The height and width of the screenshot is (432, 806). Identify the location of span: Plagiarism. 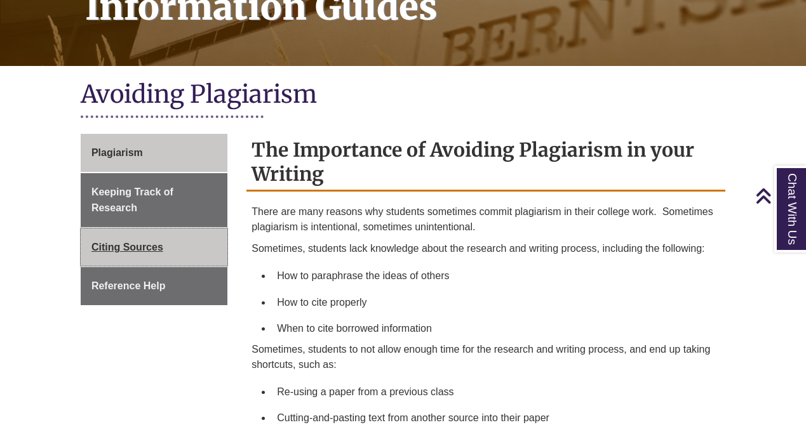
(117, 152).